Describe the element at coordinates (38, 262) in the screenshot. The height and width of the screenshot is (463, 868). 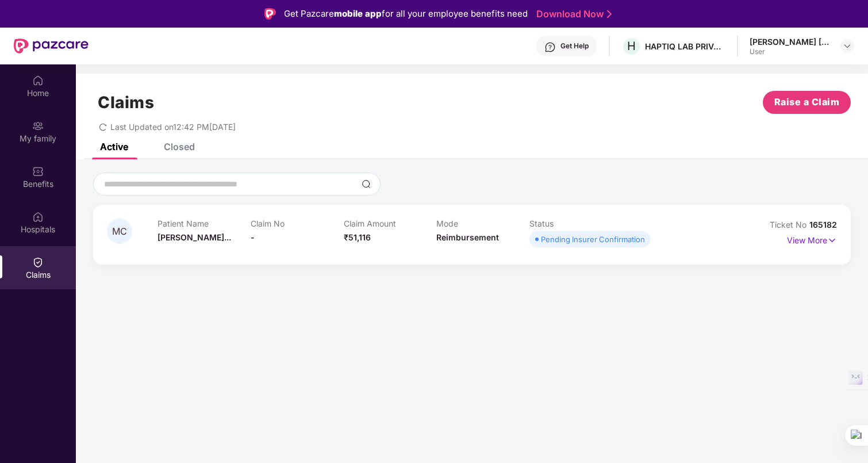
I see `img: svg+xml;base64,PHN2ZyBpZD0iQ2xhaW0iIHhtbG5zPSJodHRwOi8vd3d3LnczLm9yZy8yMDAwL3N2ZyIgd2lkdGg9IjIwIi...` at that location.